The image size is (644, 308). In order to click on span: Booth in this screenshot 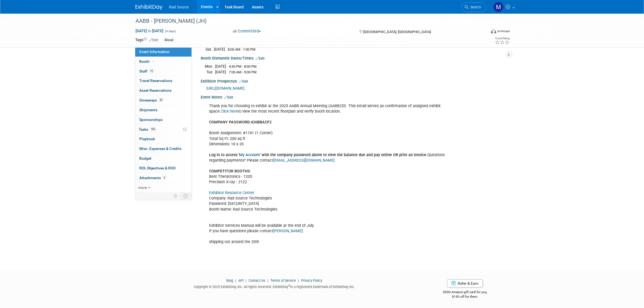, I will do `click(148, 61)`.